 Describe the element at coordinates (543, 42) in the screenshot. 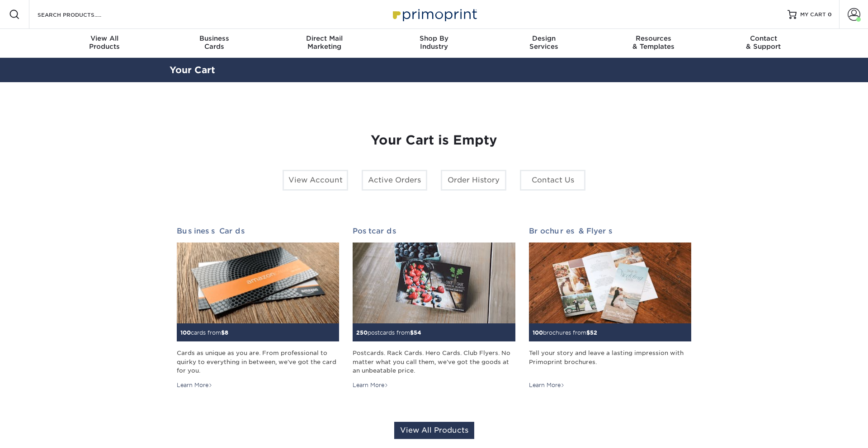

I see `div: Services` at that location.